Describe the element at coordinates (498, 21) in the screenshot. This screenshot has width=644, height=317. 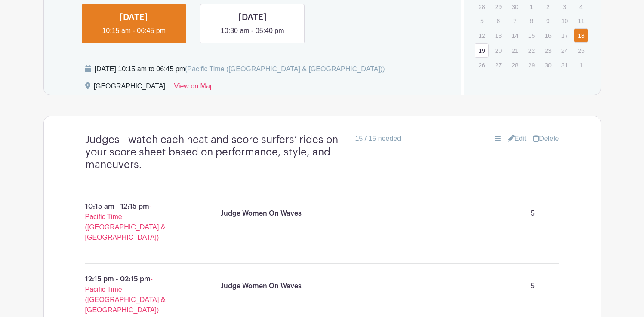
I see `p: 6` at that location.